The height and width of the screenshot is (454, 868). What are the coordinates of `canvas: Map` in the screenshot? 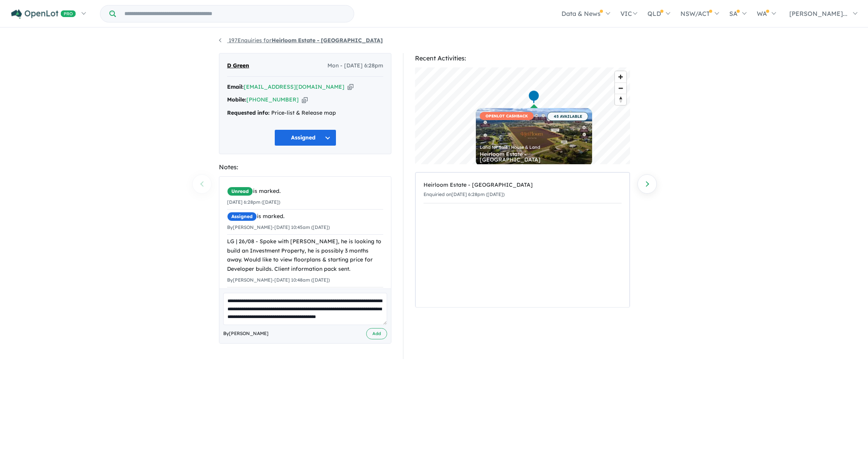 It's located at (523, 116).